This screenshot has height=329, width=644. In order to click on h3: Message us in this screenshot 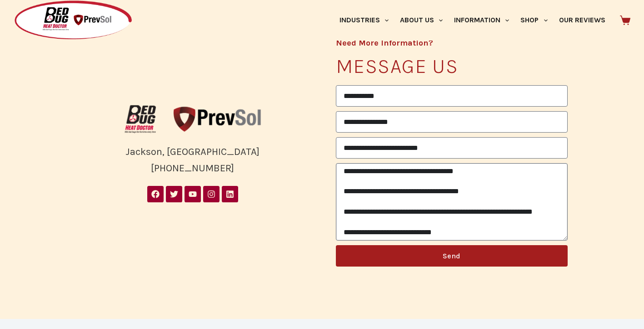, I will do `click(452, 66)`.